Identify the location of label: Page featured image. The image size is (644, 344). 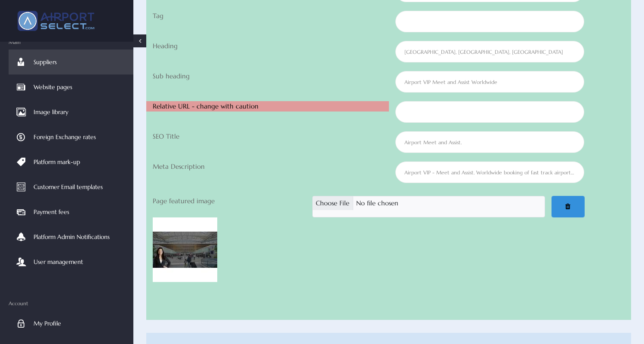
(229, 204).